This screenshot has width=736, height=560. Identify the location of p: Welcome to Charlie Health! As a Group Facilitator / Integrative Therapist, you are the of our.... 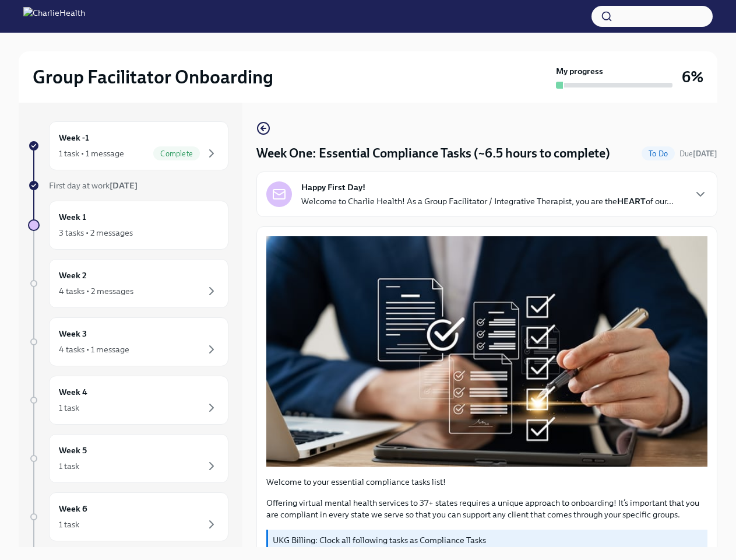
(488, 201).